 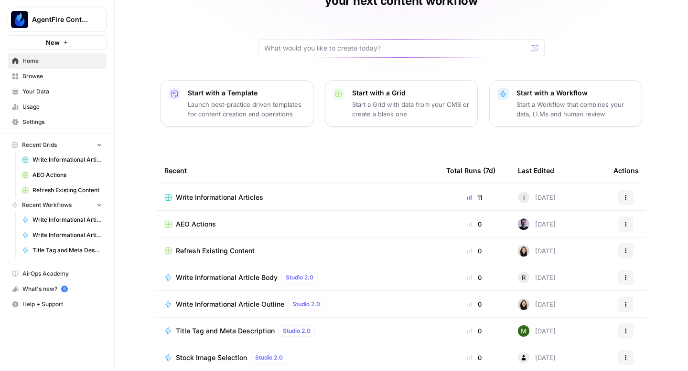 I want to click on div: Actions, so click(x=625, y=170).